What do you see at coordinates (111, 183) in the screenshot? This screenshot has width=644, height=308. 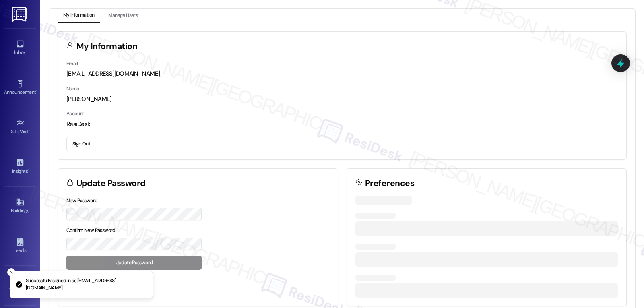 I see `h3: Update Password` at bounding box center [111, 183].